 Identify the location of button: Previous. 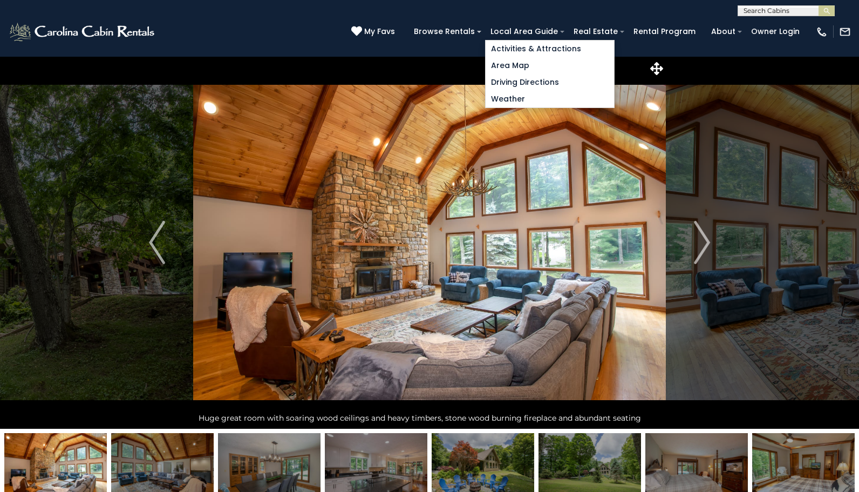
(157, 242).